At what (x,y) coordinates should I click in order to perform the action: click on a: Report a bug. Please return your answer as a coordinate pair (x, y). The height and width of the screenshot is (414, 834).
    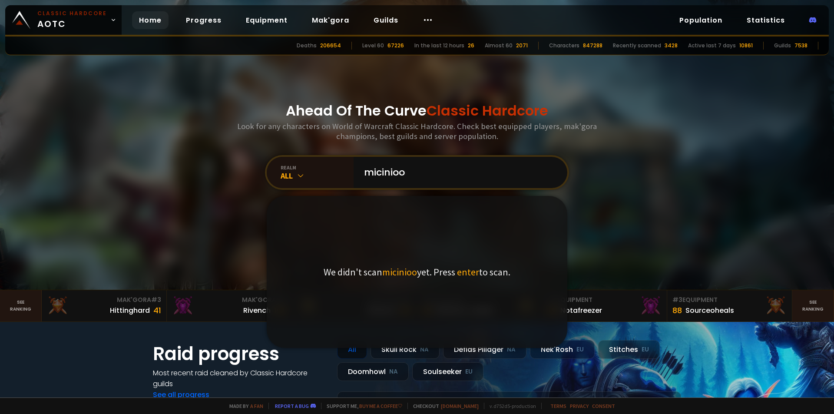
    Looking at the image, I should click on (292, 405).